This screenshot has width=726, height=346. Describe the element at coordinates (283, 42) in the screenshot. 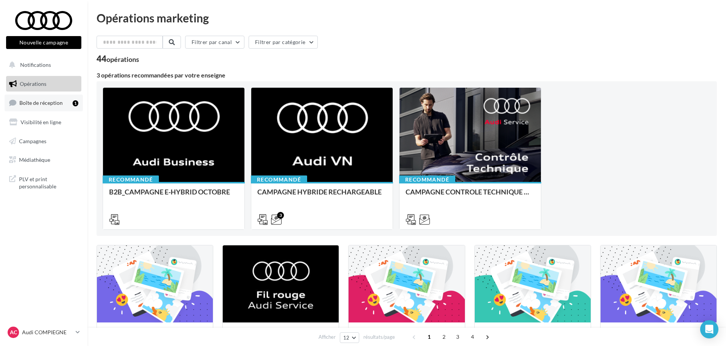

I see `button: Filtrer par catégorie` at that location.